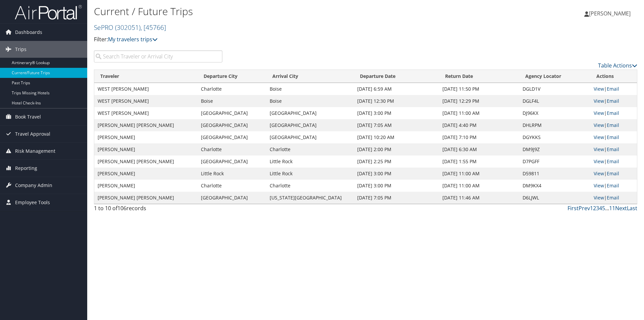 This screenshot has height=320, width=644. I want to click on a: My travelers trips, so click(133, 39).